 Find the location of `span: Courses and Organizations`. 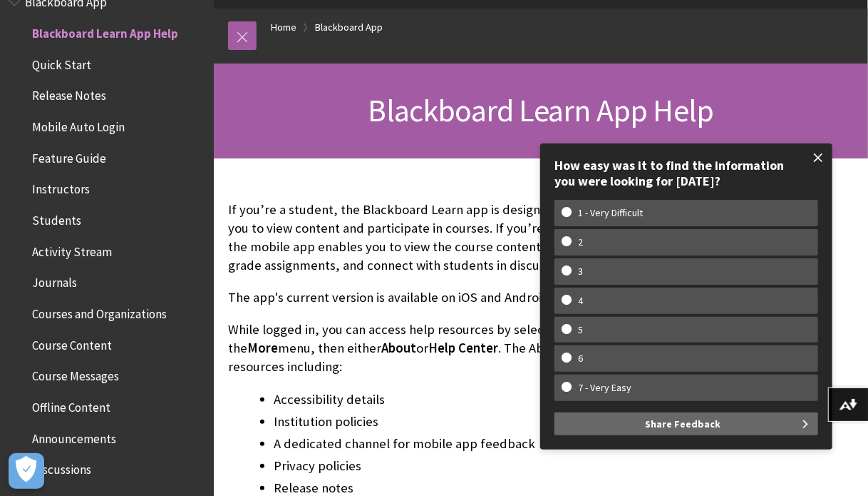

span: Courses and Organizations is located at coordinates (99, 311).